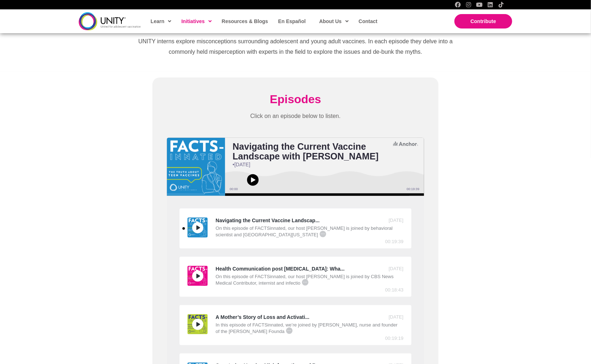 The height and width of the screenshot is (364, 591). What do you see at coordinates (296, 269) in the screenshot?
I see `a: Health Communication post COVID-19: What’s changed and where to go from here with Dr. Celine Gounder` at bounding box center [296, 269].